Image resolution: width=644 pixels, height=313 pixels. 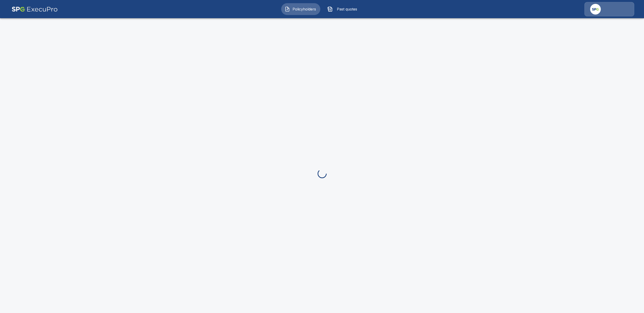 What do you see at coordinates (330, 9) in the screenshot?
I see `img: Past quotes Icon` at bounding box center [330, 9].